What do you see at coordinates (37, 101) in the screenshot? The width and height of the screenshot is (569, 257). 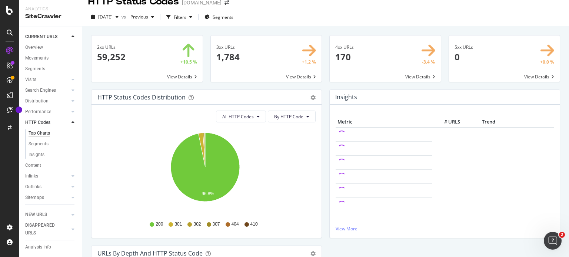 I see `div: Distribution` at bounding box center [37, 101].